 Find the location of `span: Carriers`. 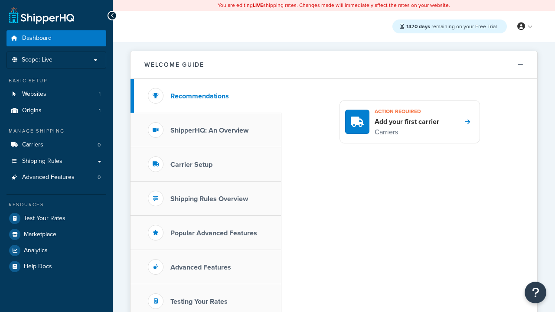

span: Carriers is located at coordinates (33, 145).